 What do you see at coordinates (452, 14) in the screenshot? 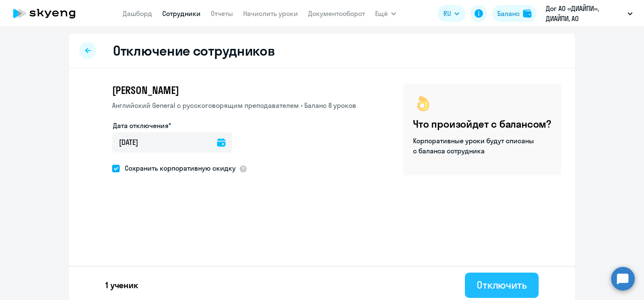
I see `button: RU` at bounding box center [452, 14].